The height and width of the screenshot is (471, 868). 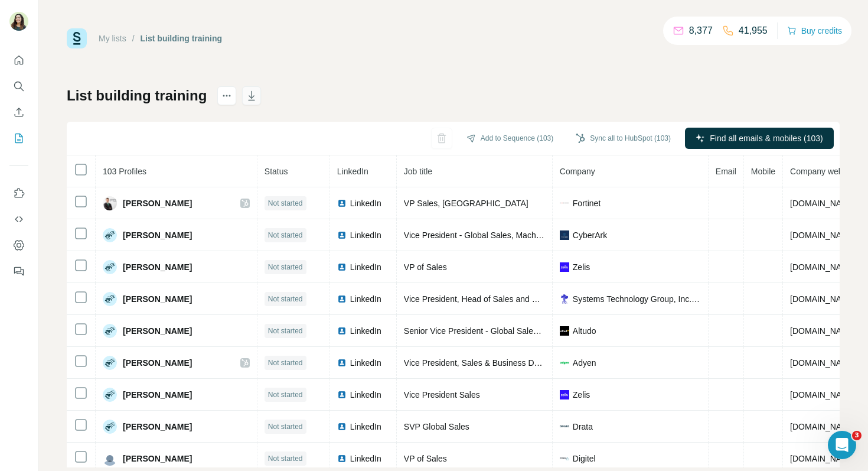 What do you see at coordinates (19, 271) in the screenshot?
I see `button: Feedback` at bounding box center [19, 271].